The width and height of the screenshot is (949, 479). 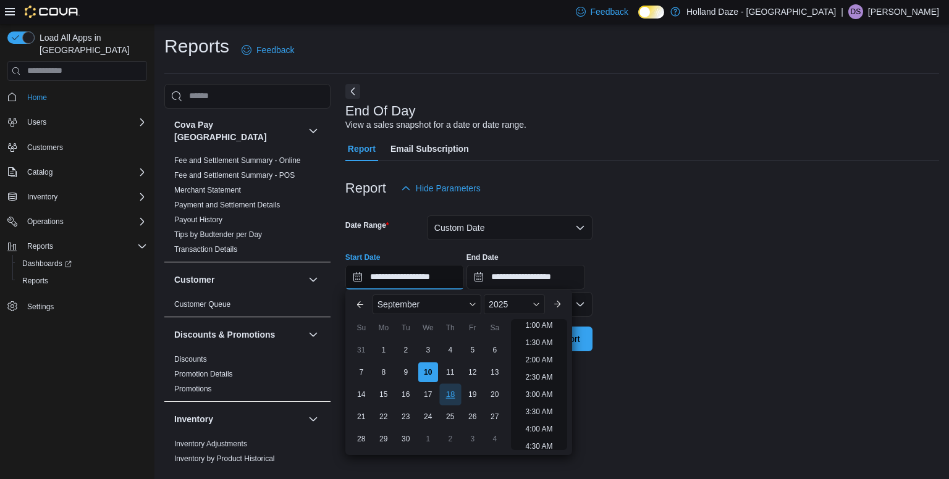 What do you see at coordinates (202, 304) in the screenshot?
I see `span: Customer Queue` at bounding box center [202, 304].